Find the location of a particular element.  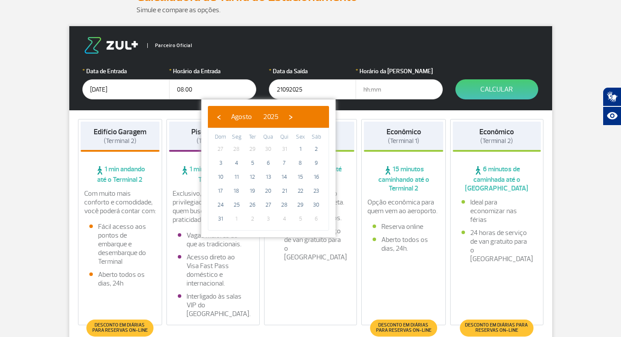

li: Aberto todos os dias, 24h. is located at coordinates (403, 244).